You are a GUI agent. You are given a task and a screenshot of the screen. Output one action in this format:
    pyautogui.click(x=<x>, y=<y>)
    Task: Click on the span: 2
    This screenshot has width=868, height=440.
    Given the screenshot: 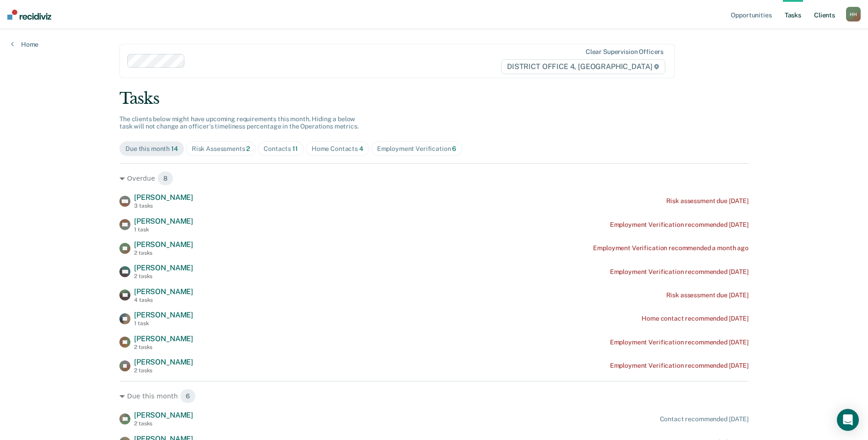 What is the action you would take?
    pyautogui.click(x=248, y=149)
    